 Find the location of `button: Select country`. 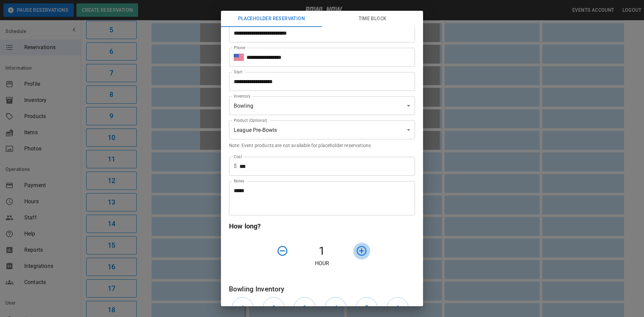

button: Select country is located at coordinates (239, 57).